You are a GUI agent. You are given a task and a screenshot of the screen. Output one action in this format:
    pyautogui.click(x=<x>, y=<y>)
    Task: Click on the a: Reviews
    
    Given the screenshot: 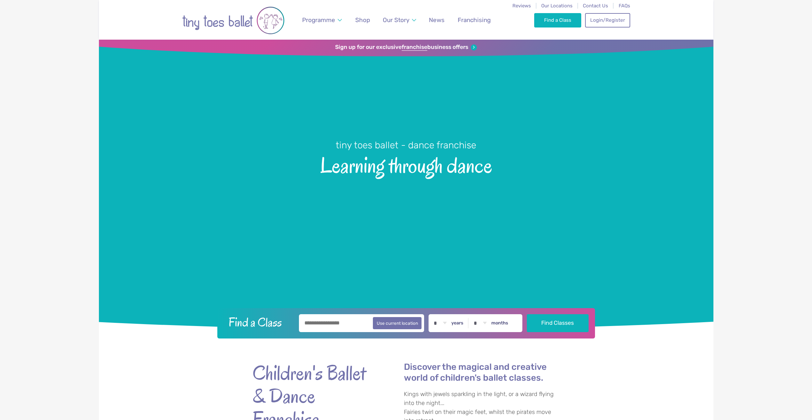 What is the action you would take?
    pyautogui.click(x=522, y=6)
    